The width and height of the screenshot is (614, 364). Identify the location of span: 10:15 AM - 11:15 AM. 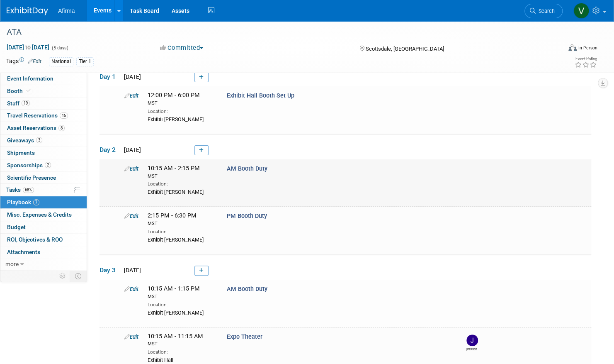
(181, 339).